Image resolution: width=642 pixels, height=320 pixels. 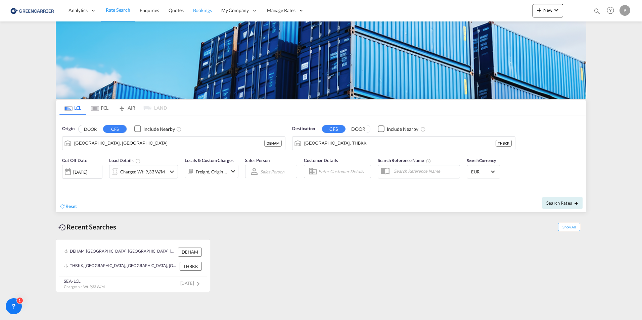 I want to click on span: Origin, so click(x=68, y=129).